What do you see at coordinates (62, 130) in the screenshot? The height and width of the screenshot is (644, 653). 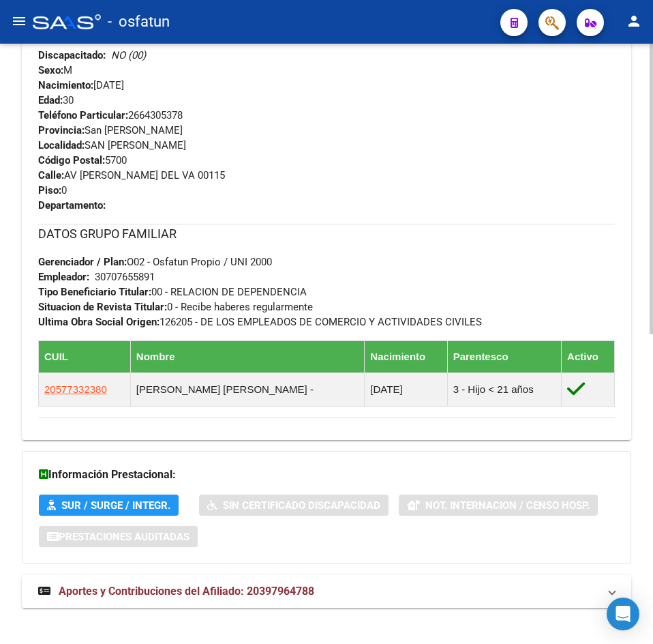 I see `strong: Provincia:` at bounding box center [62, 130].